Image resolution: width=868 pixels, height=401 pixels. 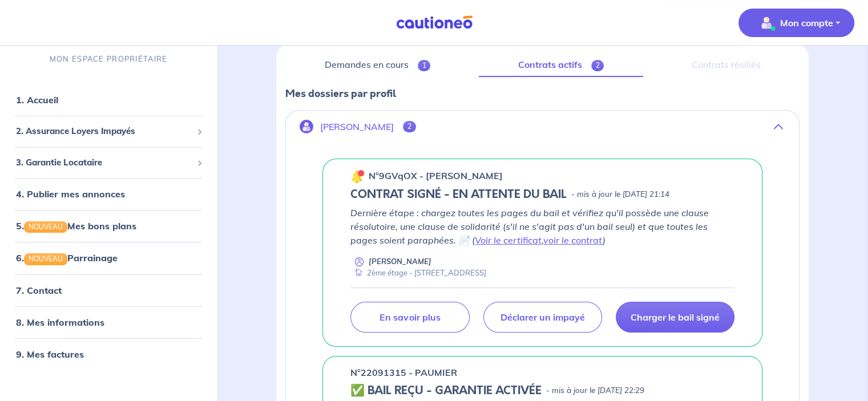 What do you see at coordinates (108, 131) in the screenshot?
I see `div: 2. Assurance Loyers Impayés` at bounding box center [108, 131].